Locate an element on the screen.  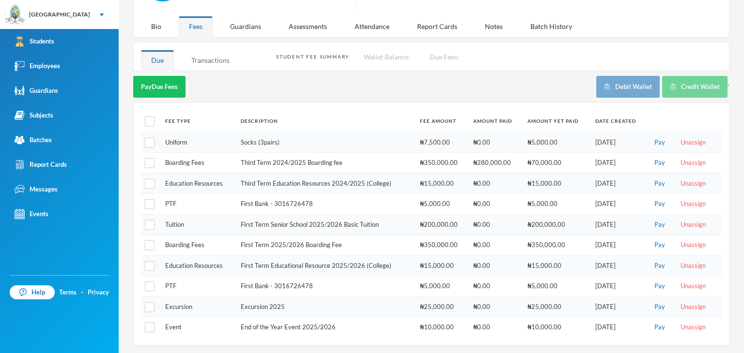
div: Notes is located at coordinates (493, 26).